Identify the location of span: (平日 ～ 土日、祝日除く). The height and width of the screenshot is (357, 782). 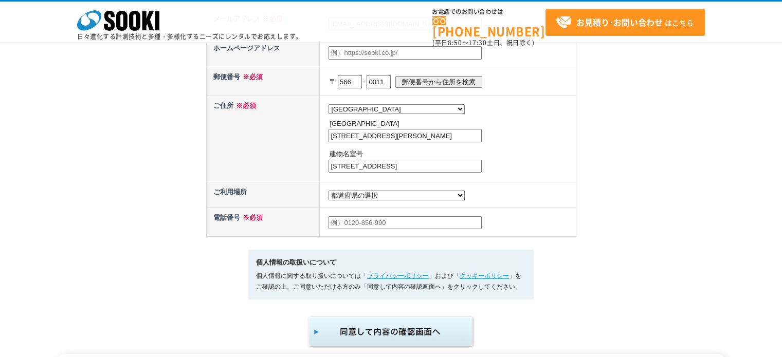
(483, 43).